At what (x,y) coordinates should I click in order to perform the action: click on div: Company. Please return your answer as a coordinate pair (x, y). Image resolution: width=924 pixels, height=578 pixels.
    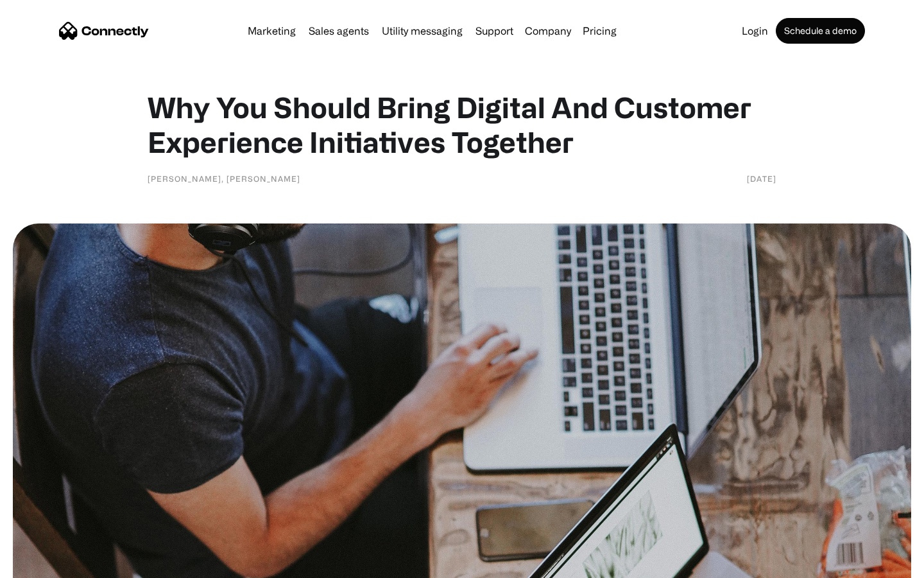
    Looking at the image, I should click on (548, 31).